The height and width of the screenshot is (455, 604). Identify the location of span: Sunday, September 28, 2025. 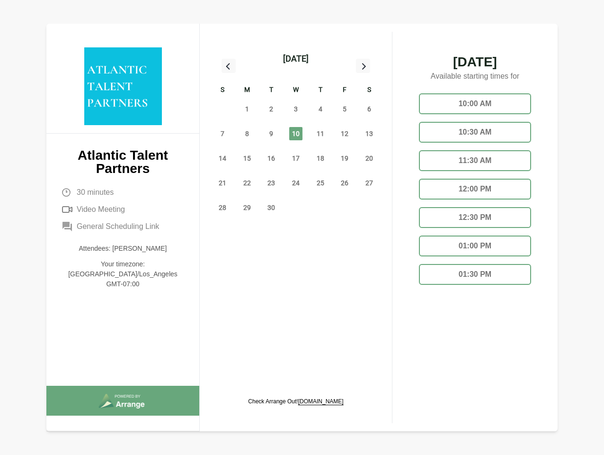
(223, 207).